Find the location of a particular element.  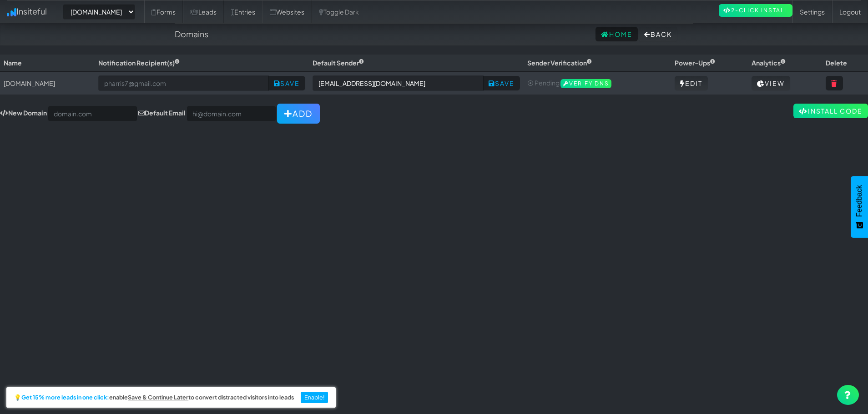

span: ⦿ Pending is located at coordinates (543, 83).